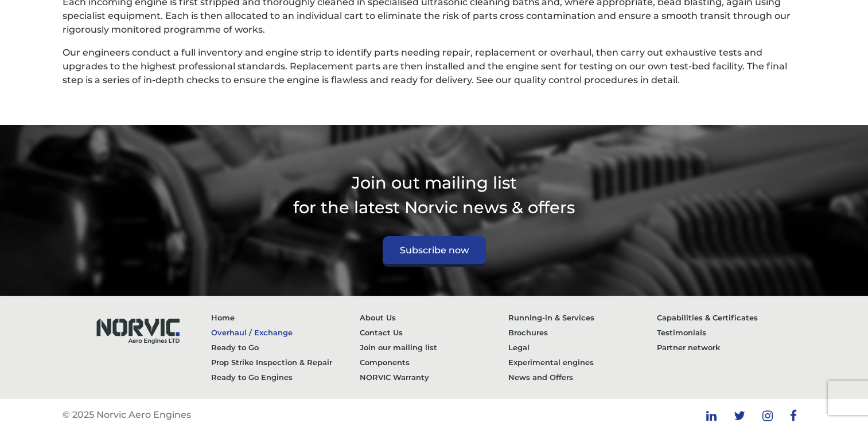 The width and height of the screenshot is (868, 423). I want to click on a: Partner network, so click(730, 347).